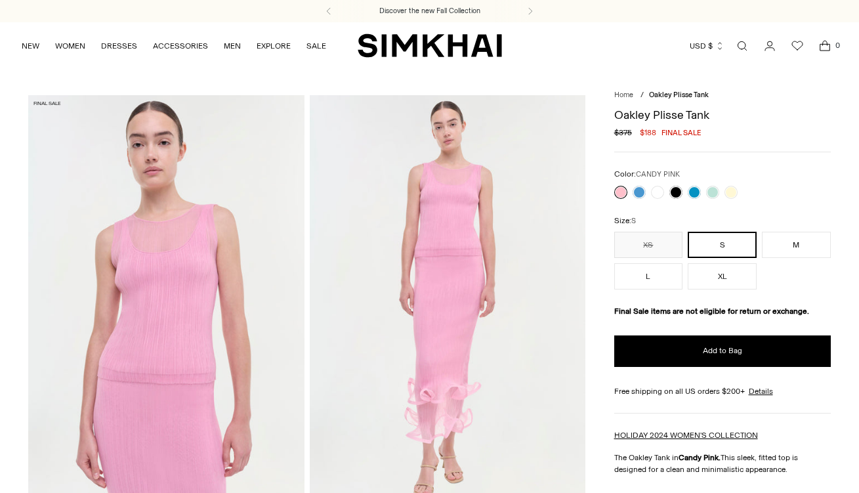  Describe the element at coordinates (648, 133) in the screenshot. I see `span: $188` at that location.